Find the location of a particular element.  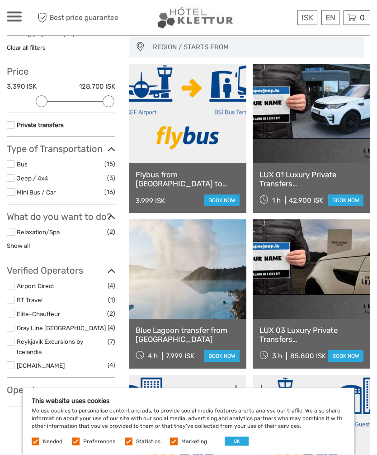

button: REGION / STARTS FROM is located at coordinates (254, 47).